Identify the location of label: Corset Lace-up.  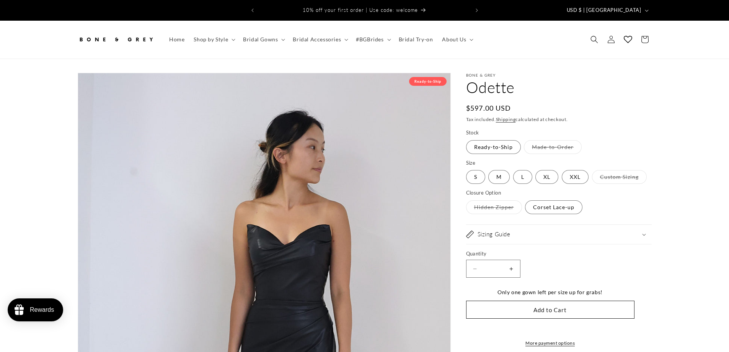
(554, 207).